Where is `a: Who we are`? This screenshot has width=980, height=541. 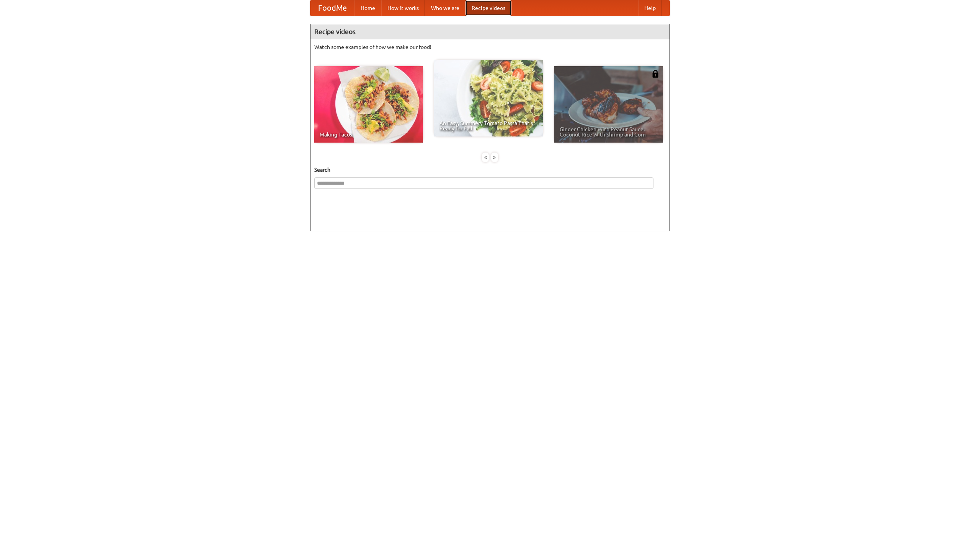
a: Who we are is located at coordinates (445, 8).